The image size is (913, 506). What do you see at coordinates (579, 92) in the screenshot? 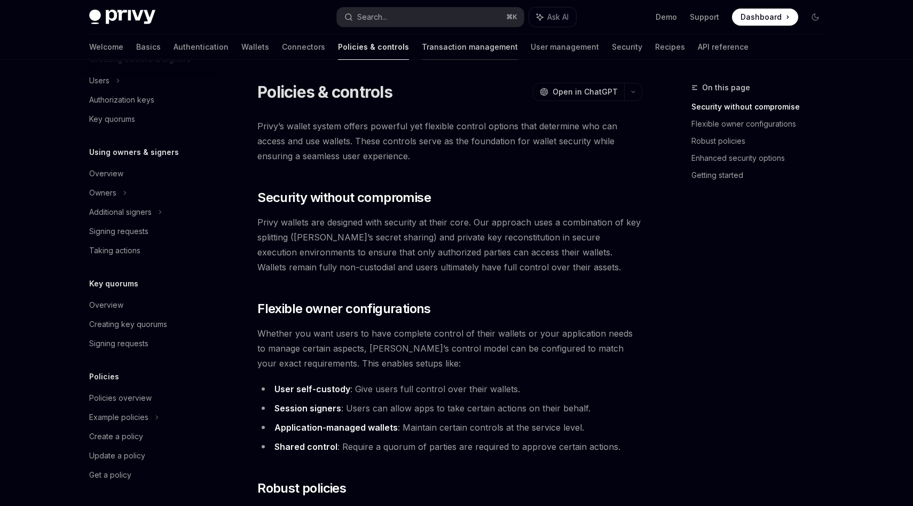
I see `button: Open in ChatGPT` at bounding box center [579, 92].